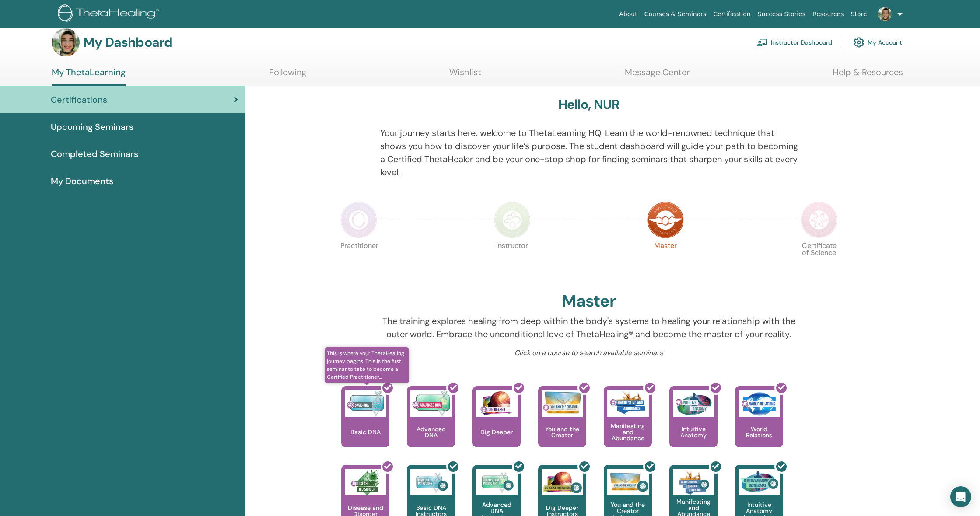  Describe the element at coordinates (877, 42) in the screenshot. I see `a: My Account` at that location.